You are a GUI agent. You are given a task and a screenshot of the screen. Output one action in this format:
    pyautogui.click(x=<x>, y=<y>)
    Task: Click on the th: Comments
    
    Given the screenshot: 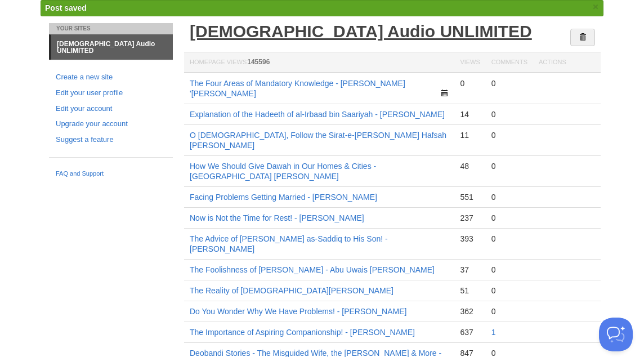 What is the action you would take?
    pyautogui.click(x=509, y=63)
    